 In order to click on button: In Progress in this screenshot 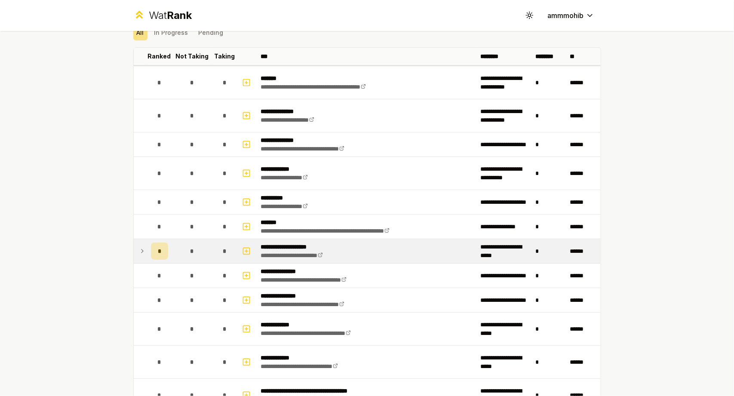, I will do `click(171, 33)`.